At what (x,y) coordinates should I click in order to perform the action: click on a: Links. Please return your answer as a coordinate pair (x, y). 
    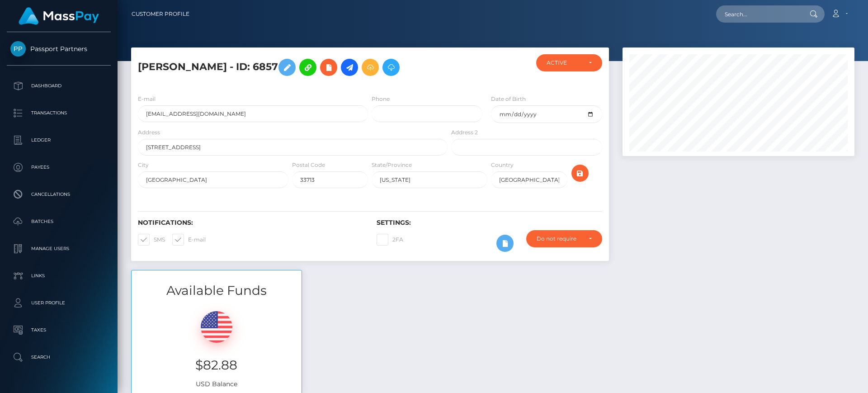
    Looking at the image, I should click on (59, 276).